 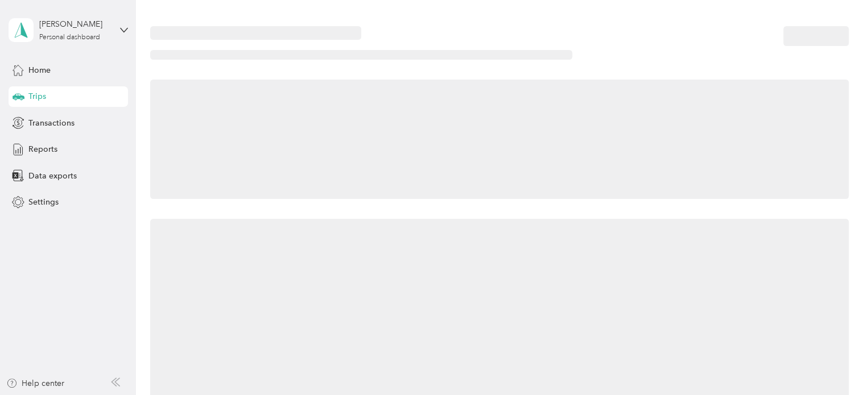 I want to click on span: Settings, so click(x=43, y=202).